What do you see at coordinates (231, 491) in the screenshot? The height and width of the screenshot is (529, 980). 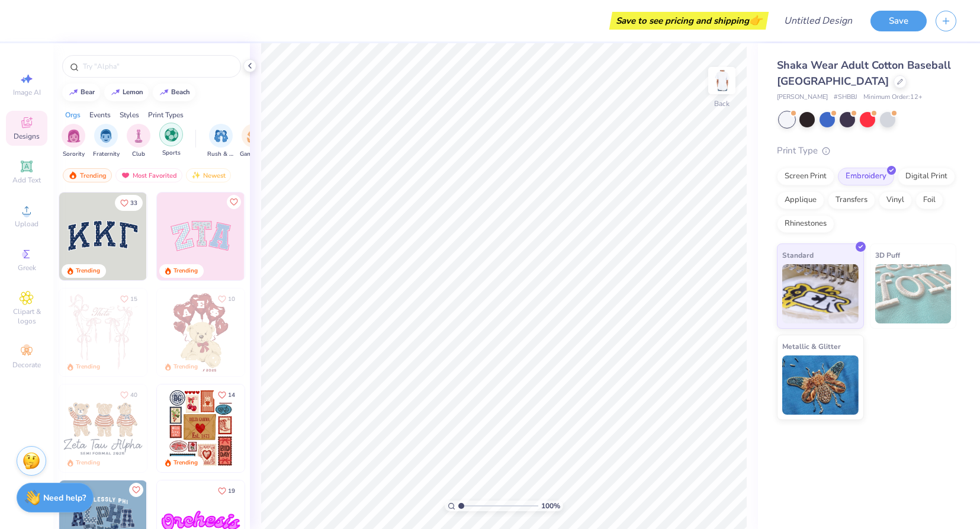 I see `span: 19` at bounding box center [231, 491].